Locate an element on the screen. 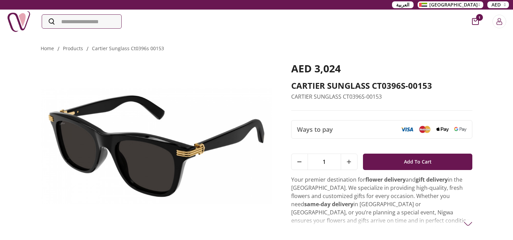 This screenshot has width=513, height=240. strong: flower delivery is located at coordinates (386, 180).